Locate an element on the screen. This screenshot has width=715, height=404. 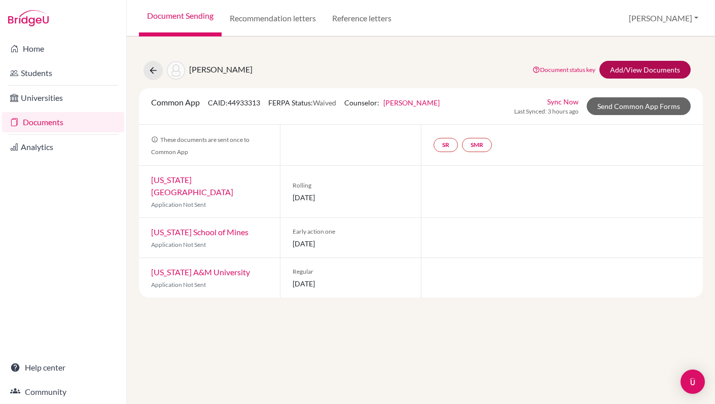
a: Universities is located at coordinates (63, 98).